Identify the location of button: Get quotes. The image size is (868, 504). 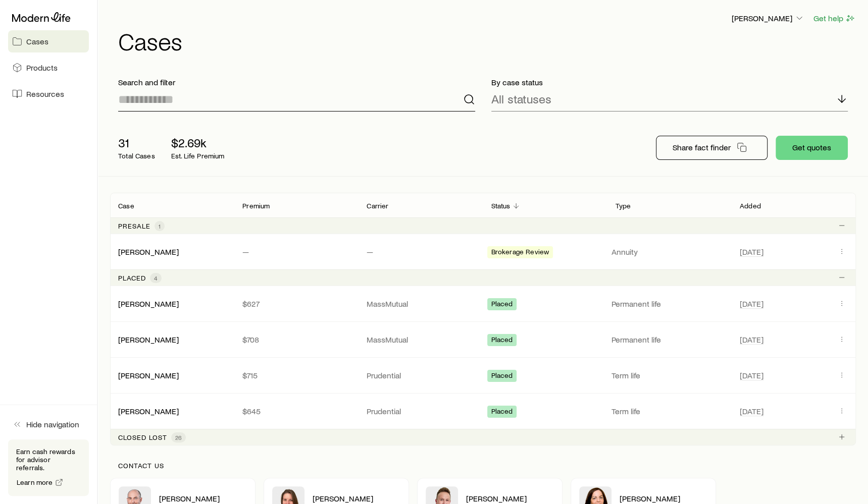
(811, 148).